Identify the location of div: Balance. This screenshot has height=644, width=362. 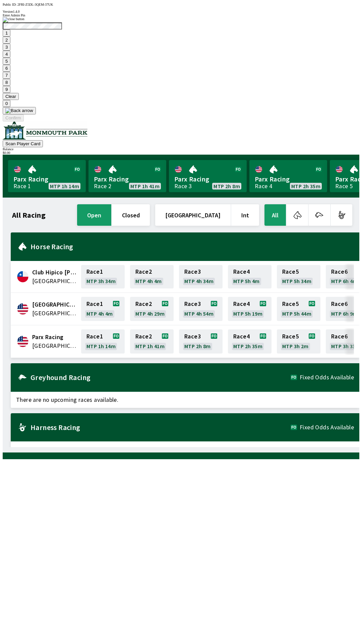
(181, 149).